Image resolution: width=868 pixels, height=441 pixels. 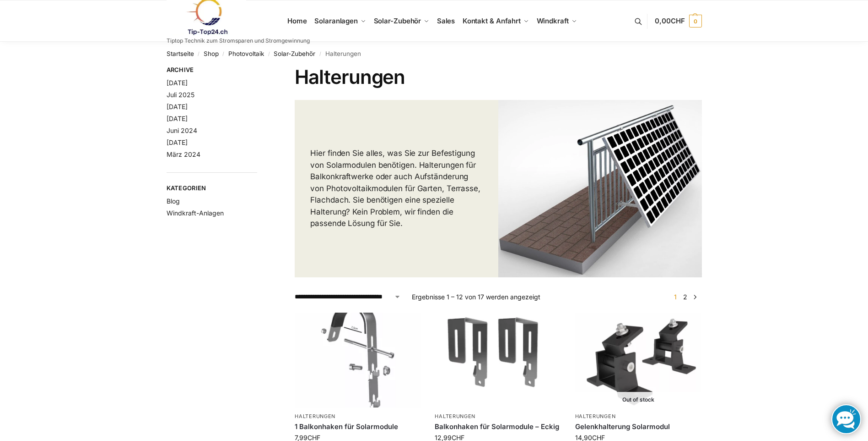 What do you see at coordinates (557, 21) in the screenshot?
I see `a: Windkraft` at bounding box center [557, 21].